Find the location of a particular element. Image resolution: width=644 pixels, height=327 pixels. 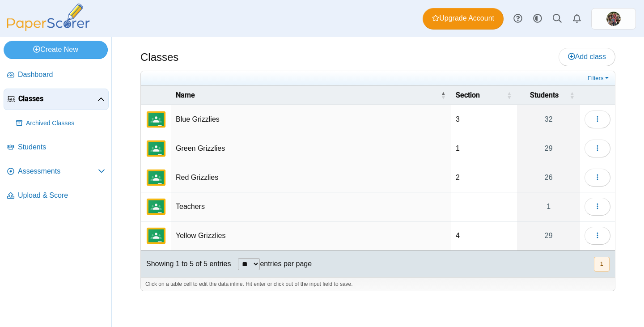

a: Alerts is located at coordinates (577, 19).